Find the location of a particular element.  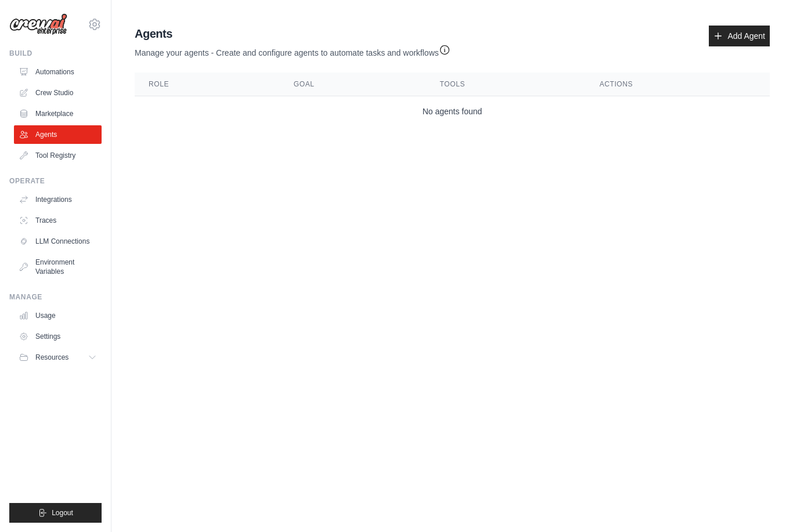

th: Role is located at coordinates (207, 84).